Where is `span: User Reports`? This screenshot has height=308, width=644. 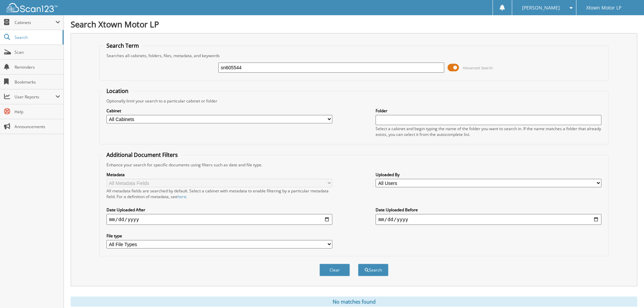 span: User Reports is located at coordinates (35, 97).